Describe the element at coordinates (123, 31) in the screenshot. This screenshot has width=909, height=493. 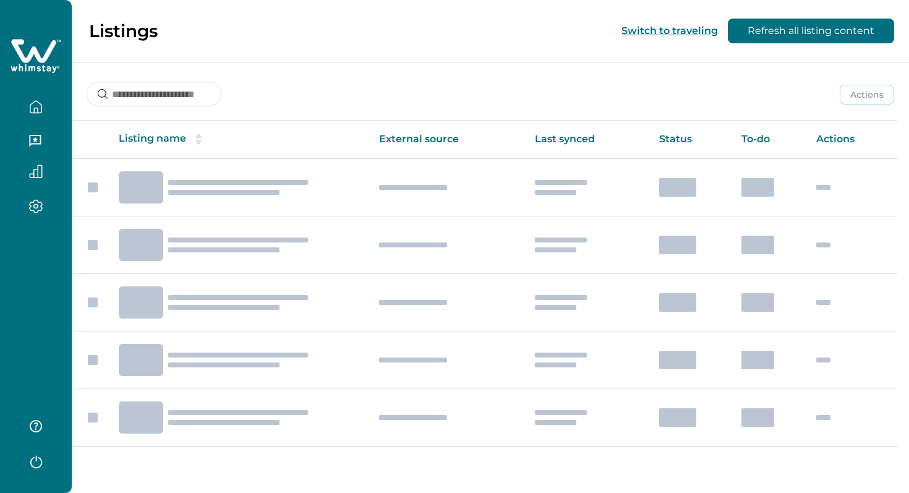
I see `p: Listings` at that location.